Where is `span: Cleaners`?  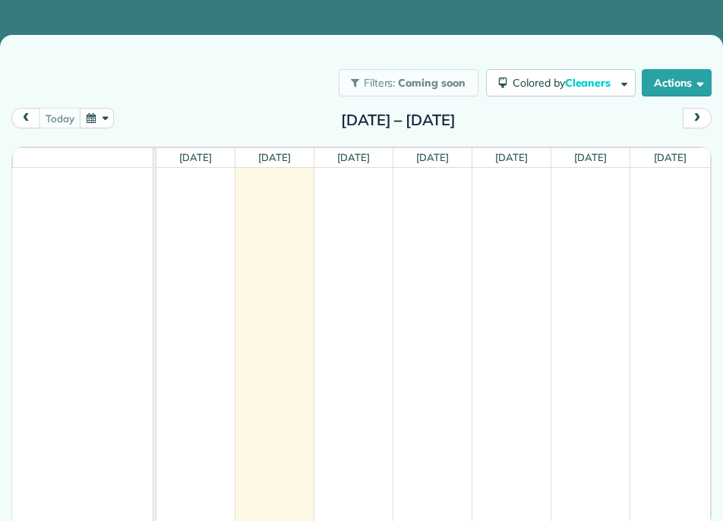
span: Cleaners is located at coordinates (590, 83).